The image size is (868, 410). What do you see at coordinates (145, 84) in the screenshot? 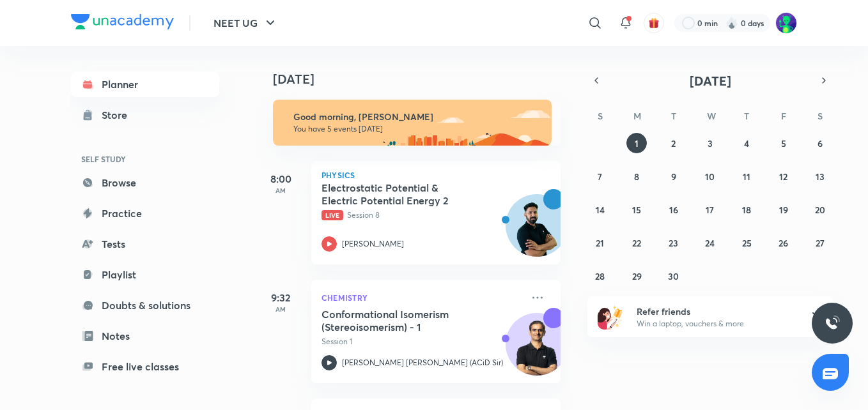
I see `a: Planner` at bounding box center [145, 84].